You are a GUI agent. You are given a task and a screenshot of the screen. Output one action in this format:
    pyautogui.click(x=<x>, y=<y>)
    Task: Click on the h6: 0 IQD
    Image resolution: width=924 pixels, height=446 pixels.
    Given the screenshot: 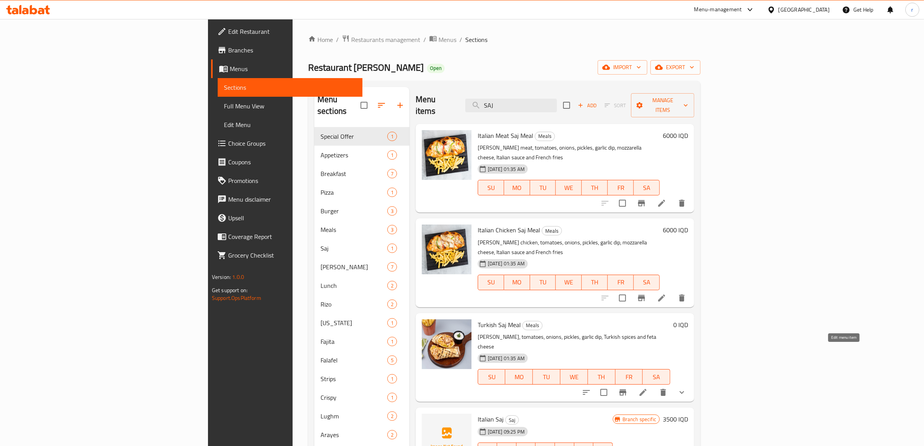 What is the action you would take?
    pyautogui.click(x=681, y=324)
    